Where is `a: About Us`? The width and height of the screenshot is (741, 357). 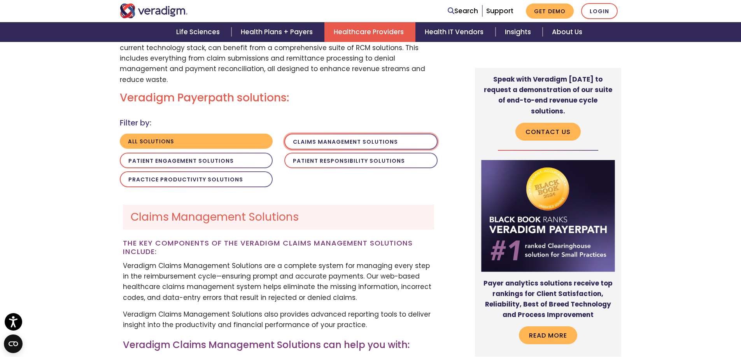 a: About Us is located at coordinates (567, 32).